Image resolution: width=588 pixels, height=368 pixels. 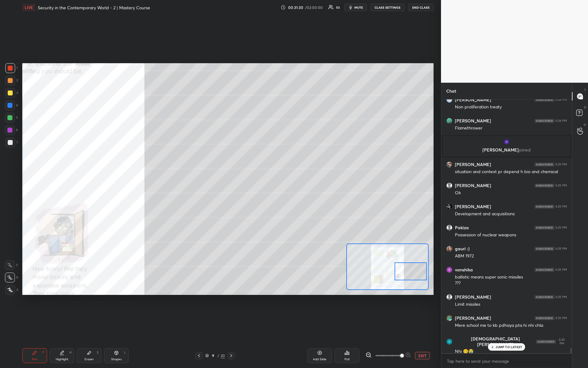 What do you see at coordinates (94, 8) in the screenshot?
I see `h4: Security in the Contemporary World - 2 | Mastery Course` at bounding box center [94, 8].